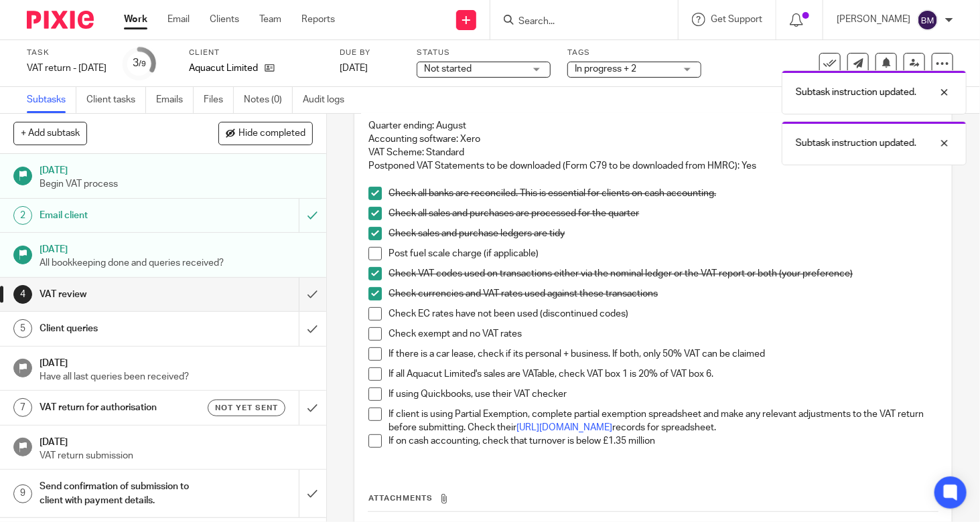 This screenshot has height=522, width=980. I want to click on a: Files, so click(218, 100).